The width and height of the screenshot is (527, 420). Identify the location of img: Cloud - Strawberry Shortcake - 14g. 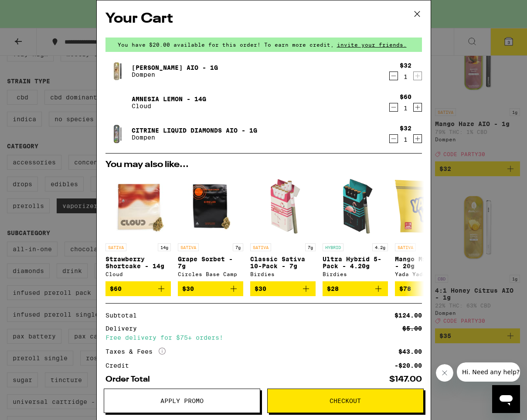
(138, 206).